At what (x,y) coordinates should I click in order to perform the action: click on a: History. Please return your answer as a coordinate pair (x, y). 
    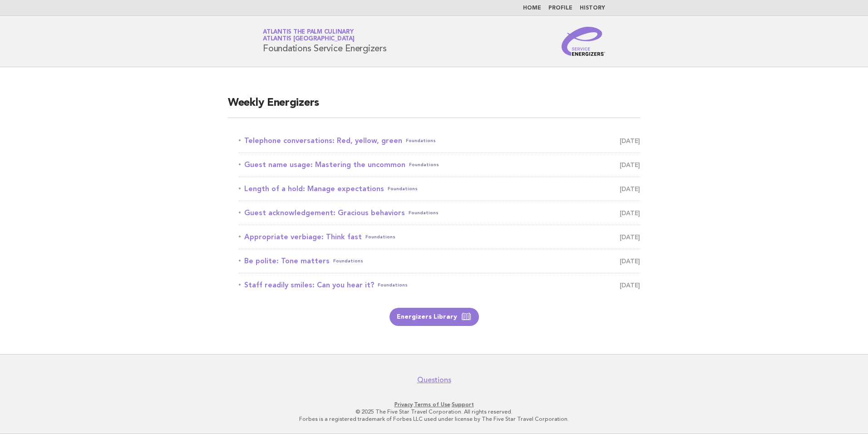
    Looking at the image, I should click on (592, 8).